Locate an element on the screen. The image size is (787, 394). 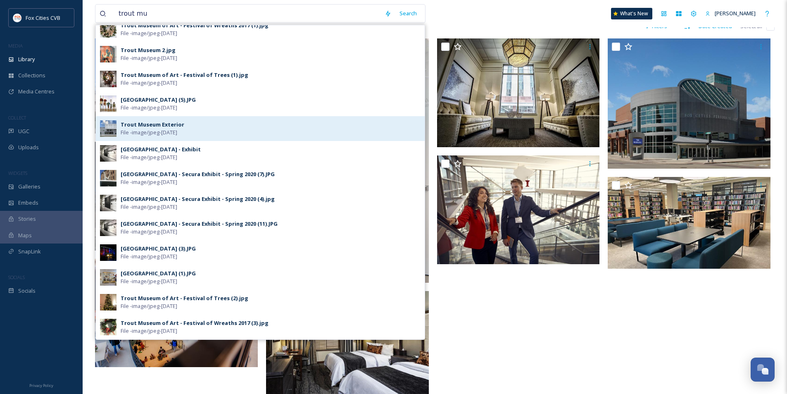
button: Open Chat is located at coordinates (763, 369).